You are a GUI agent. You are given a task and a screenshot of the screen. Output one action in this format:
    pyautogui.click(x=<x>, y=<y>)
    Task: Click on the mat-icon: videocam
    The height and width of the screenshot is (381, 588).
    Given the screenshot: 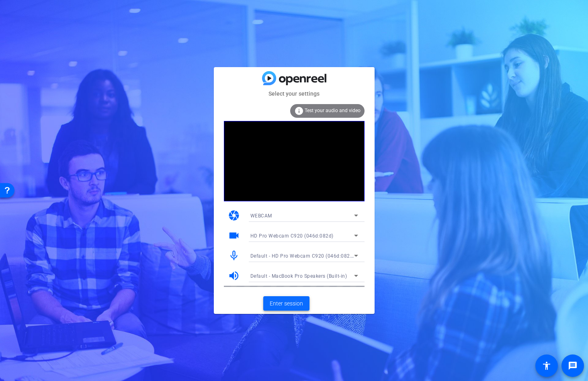 What is the action you would take?
    pyautogui.click(x=234, y=236)
    